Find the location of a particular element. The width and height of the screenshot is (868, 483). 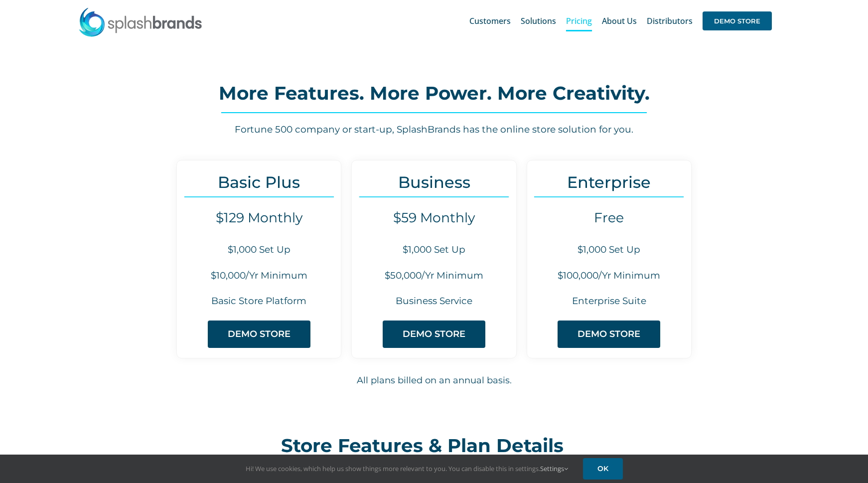

h6: $10,000/Yr Minimum is located at coordinates (259, 275).